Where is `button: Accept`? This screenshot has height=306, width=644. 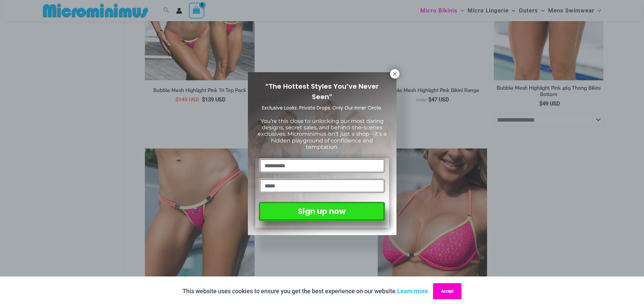
button: Accept is located at coordinates (447, 291).